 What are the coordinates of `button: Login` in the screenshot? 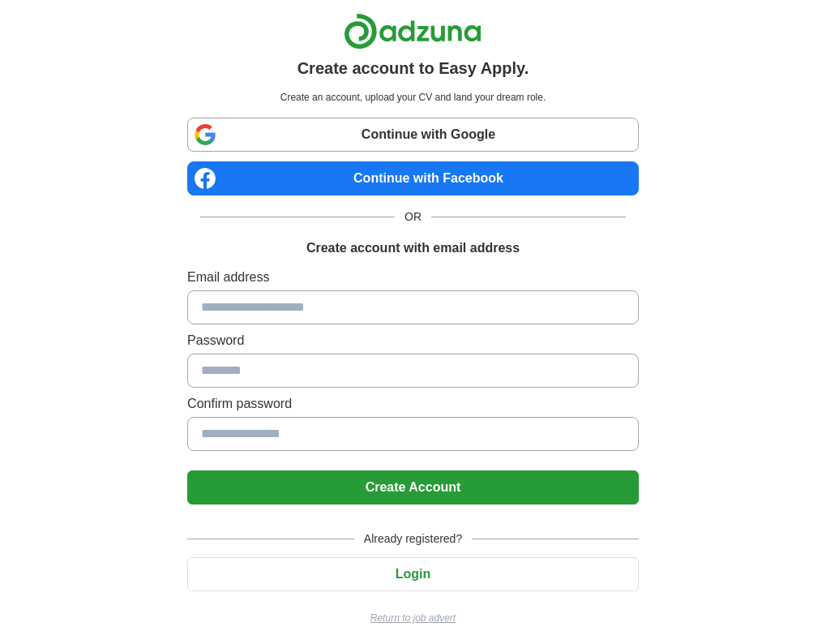 It's located at (413, 574).